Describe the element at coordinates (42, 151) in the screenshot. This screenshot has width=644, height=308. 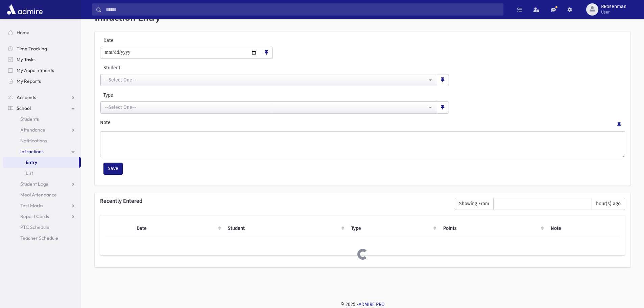
I see `a: Infractions` at that location.